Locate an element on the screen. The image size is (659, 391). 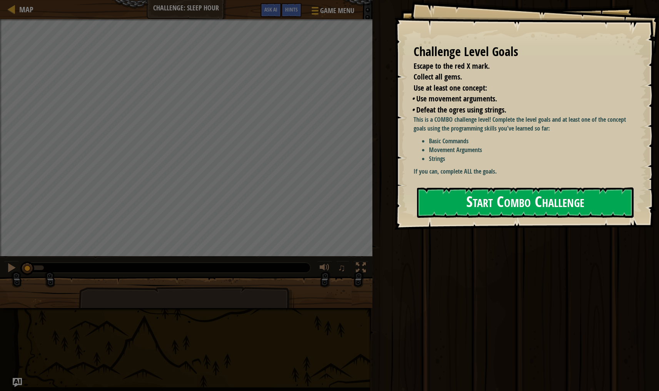
span: Escape to the red X mark. is located at coordinates (451, 66).